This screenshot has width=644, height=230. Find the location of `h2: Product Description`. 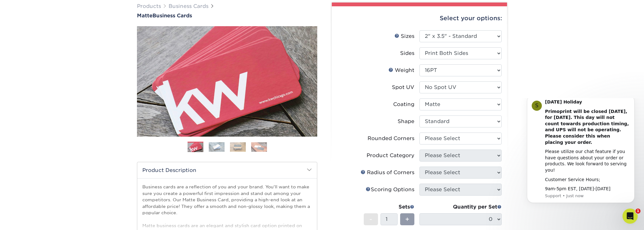

h2: Product Description is located at coordinates (227, 170).